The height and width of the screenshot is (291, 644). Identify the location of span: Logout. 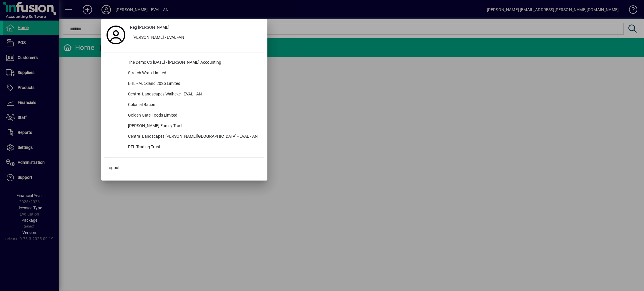
(113, 168).